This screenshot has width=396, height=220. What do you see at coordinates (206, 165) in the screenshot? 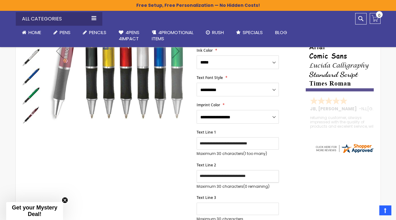
I see `span: Text Line 2` at bounding box center [206, 165].